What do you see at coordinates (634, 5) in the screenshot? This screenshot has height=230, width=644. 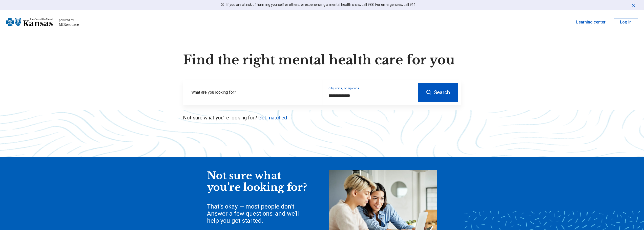 I see `button: Dismiss` at bounding box center [634, 5].